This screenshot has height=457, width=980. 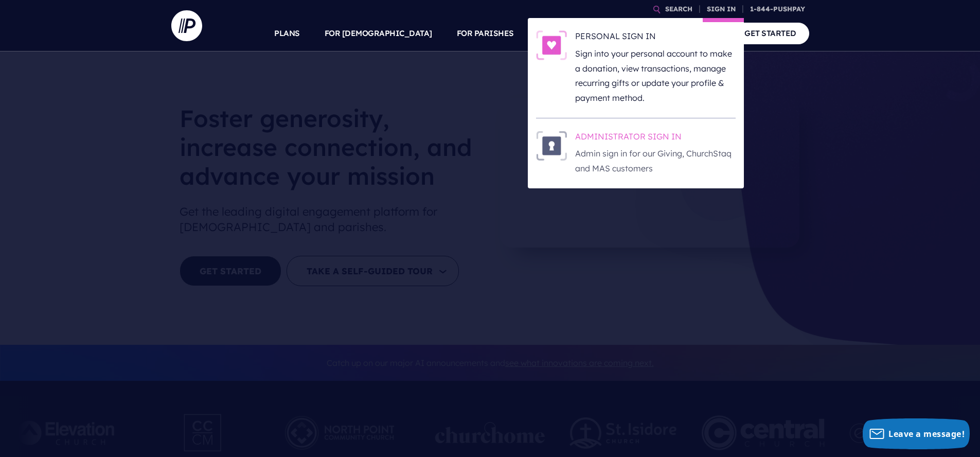 What do you see at coordinates (926, 434) in the screenshot?
I see `span: Leave a message!` at bounding box center [926, 434].